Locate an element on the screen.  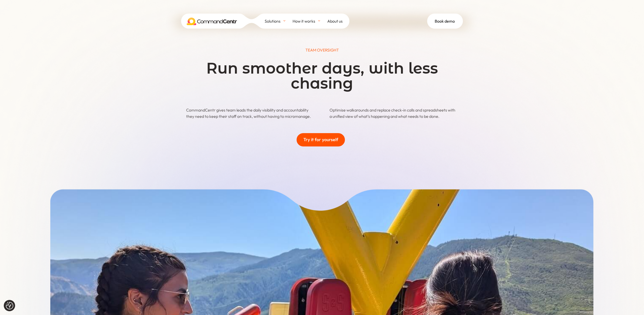
a: About us is located at coordinates (338, 21).